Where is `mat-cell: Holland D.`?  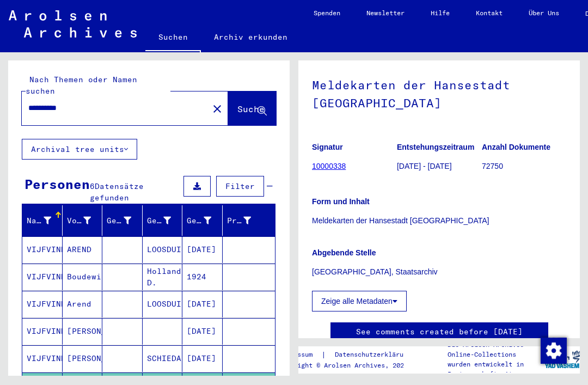
mat-cell: Holland D. is located at coordinates (163, 277).